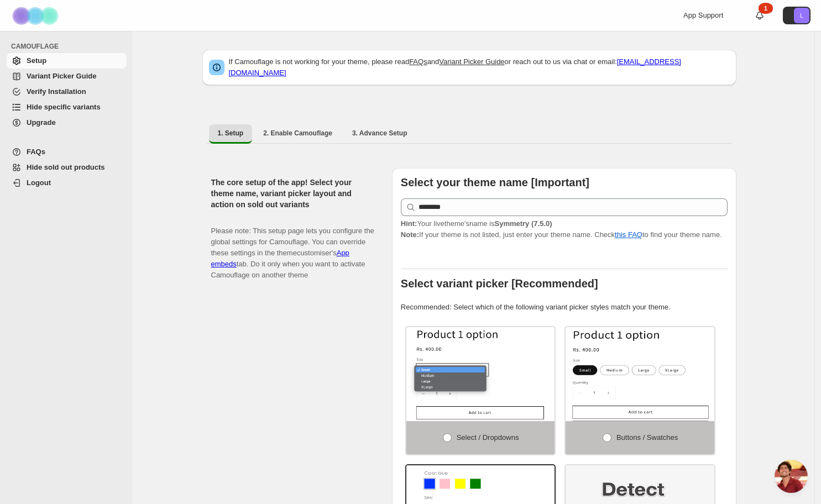 The width and height of the screenshot is (821, 504). Describe the element at coordinates (37, 15) in the screenshot. I see `img: Camouflage` at that location.